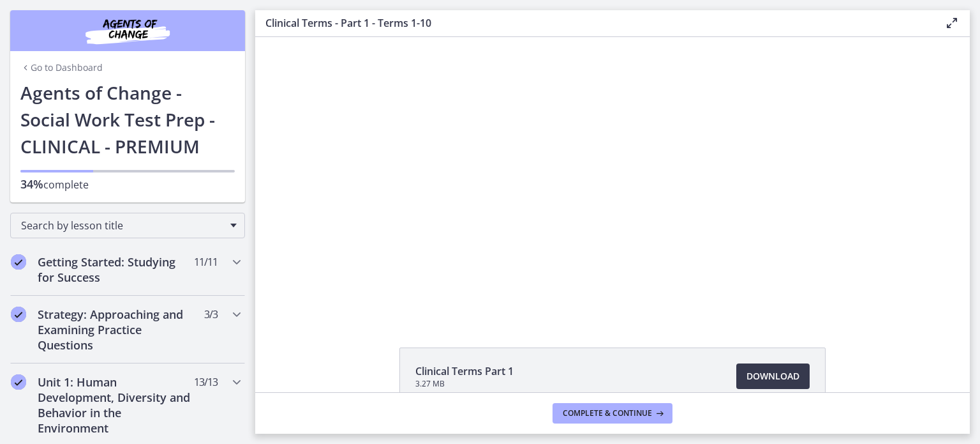 The height and width of the screenshot is (444, 980). I want to click on span: Download, so click(773, 376).